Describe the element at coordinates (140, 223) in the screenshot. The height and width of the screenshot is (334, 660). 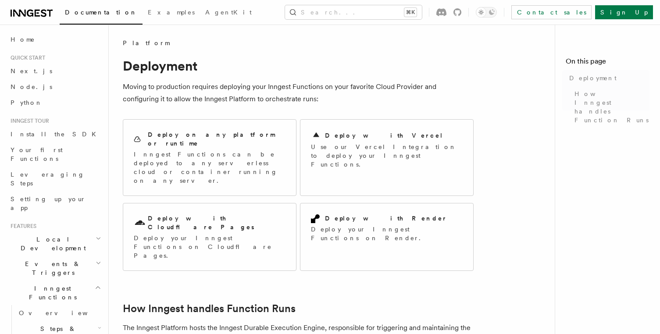
I see `svg: Cloudflare` at that location.